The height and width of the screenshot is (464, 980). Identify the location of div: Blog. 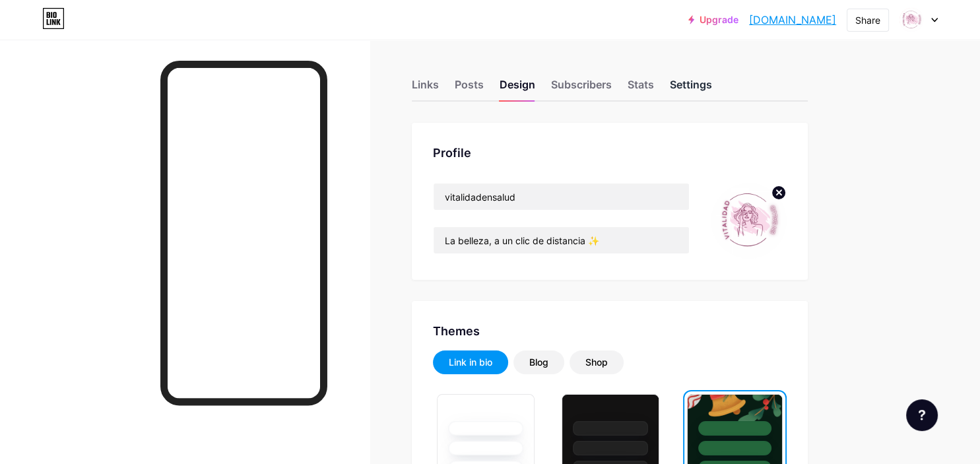
(538, 362).